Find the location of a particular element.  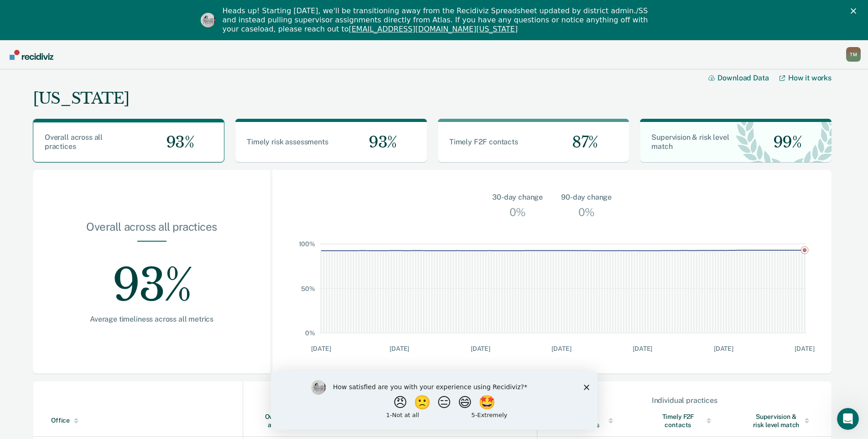

a: How it works is located at coordinates (806, 78).